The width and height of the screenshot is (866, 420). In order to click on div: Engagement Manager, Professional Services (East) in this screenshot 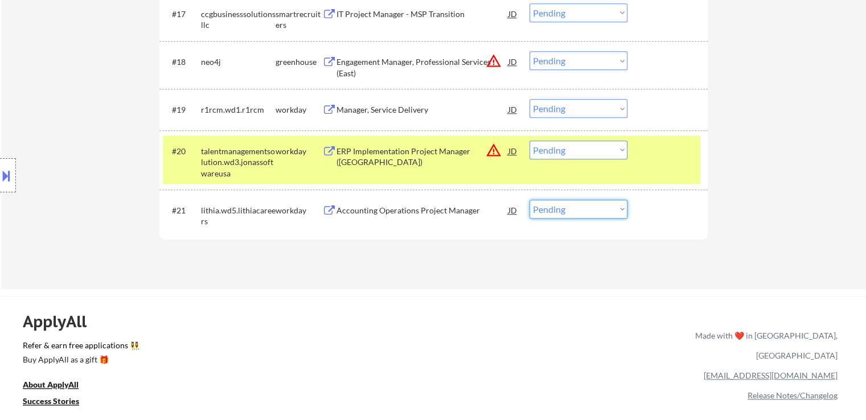, I will do `click(423, 67)`.